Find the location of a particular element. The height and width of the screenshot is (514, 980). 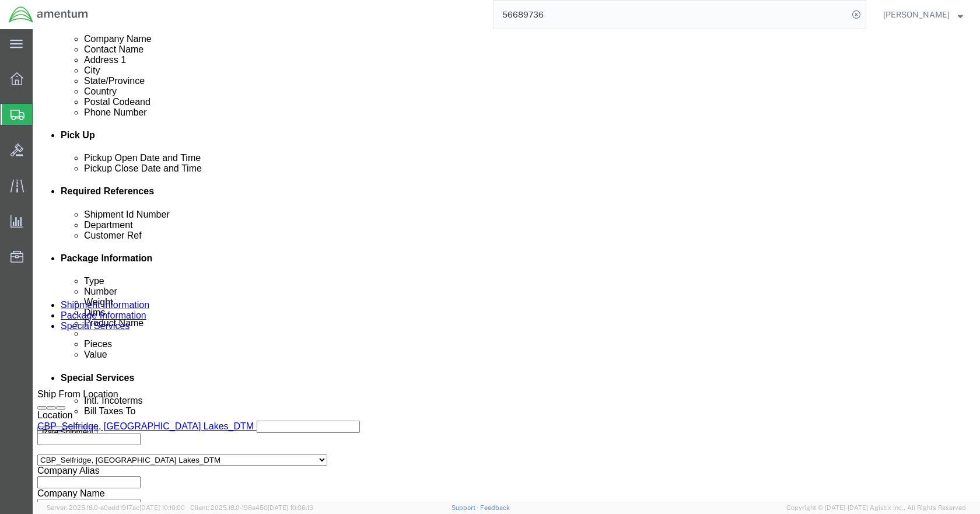

span: Server: 2025.18.0-a0edd1917ac is located at coordinates (115, 508).